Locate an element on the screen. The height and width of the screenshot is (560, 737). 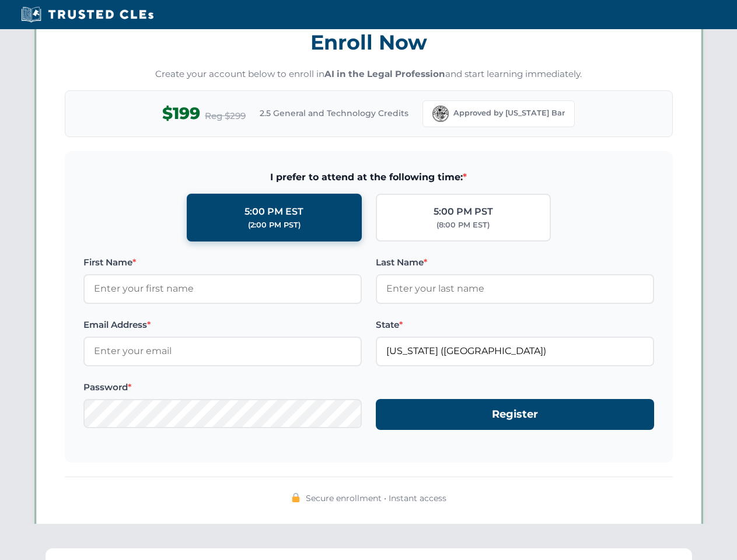
span: Reg $299 is located at coordinates (225, 116).